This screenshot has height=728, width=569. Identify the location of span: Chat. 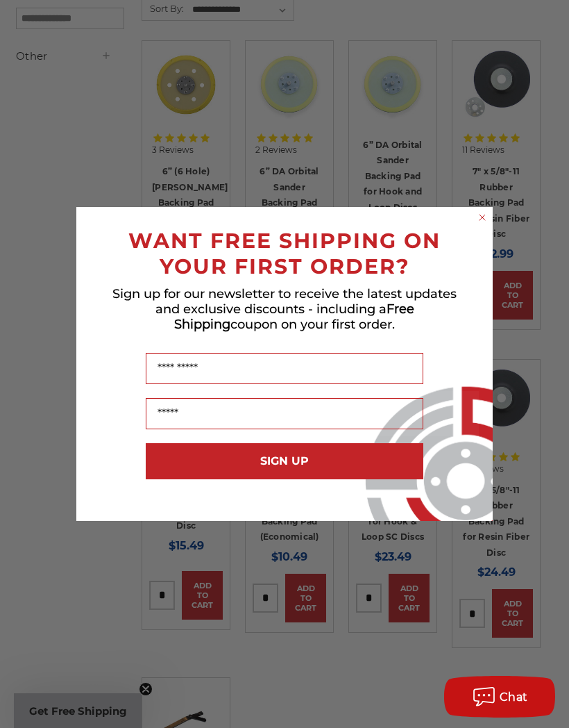
(514, 697).